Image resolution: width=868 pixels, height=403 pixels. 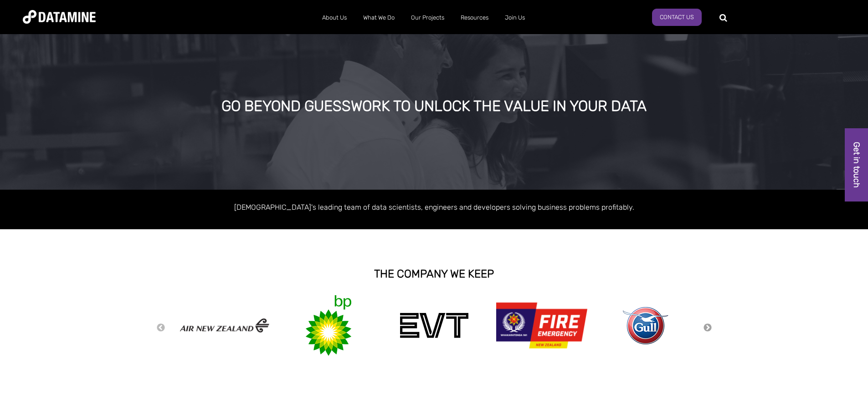 I want to click on a: Resources, so click(x=474, y=18).